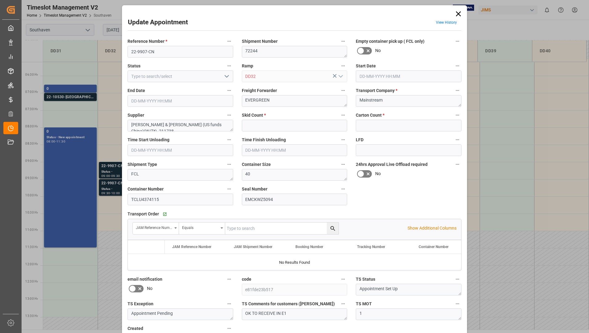 The width and height of the screenshot is (589, 333). Describe the element at coordinates (343, 140) in the screenshot. I see `button: Time Finish Unloading` at that location.